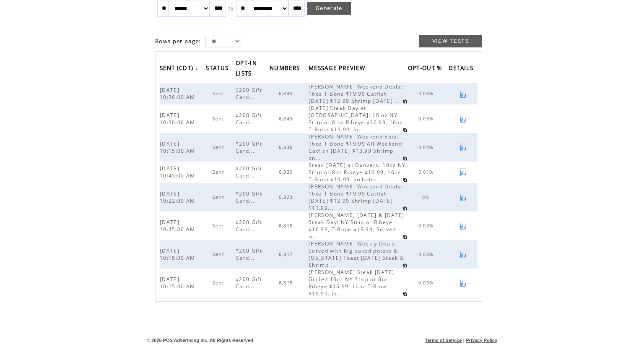  I want to click on span: 0.04%, so click(427, 147).